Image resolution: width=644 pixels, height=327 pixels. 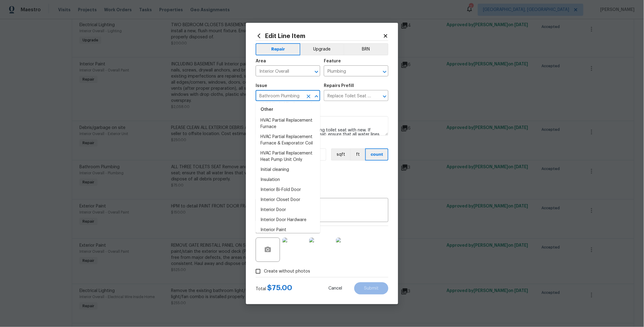 I want to click on button: Clear, so click(x=309, y=96).